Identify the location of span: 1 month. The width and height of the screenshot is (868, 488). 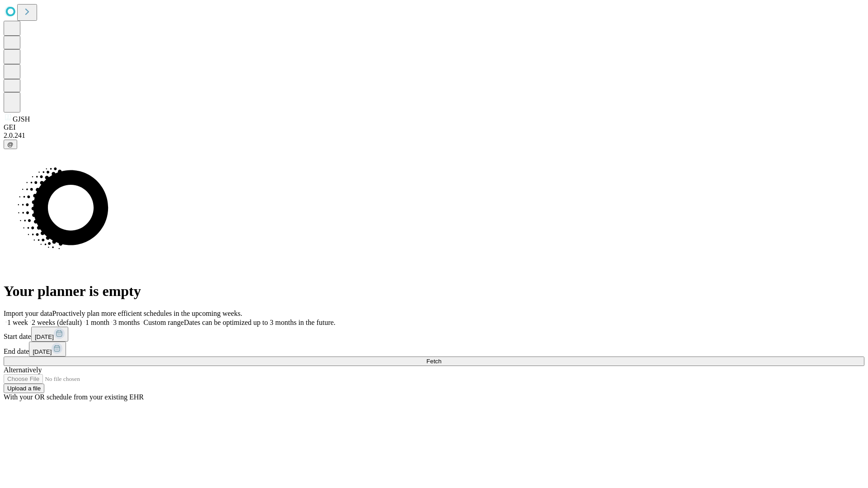
(97, 322).